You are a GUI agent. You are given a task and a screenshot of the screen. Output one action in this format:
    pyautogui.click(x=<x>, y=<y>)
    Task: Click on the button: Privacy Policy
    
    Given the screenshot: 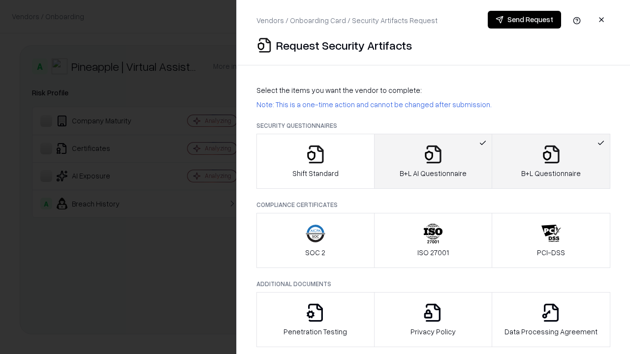 What is the action you would take?
    pyautogui.click(x=433, y=320)
    